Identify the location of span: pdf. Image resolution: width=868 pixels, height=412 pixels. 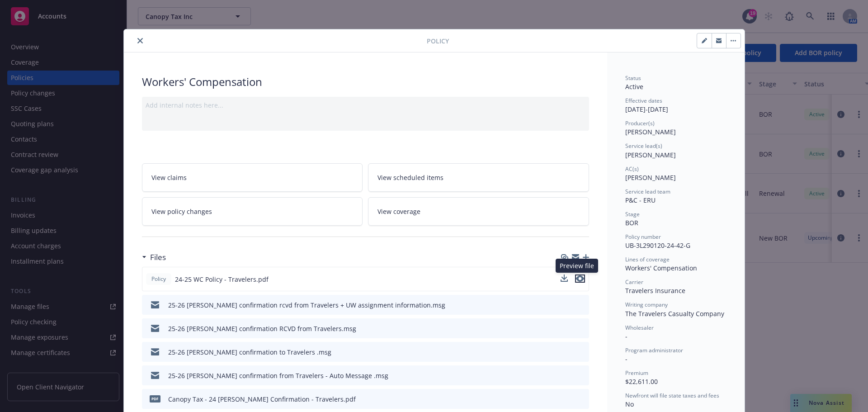
(155, 399).